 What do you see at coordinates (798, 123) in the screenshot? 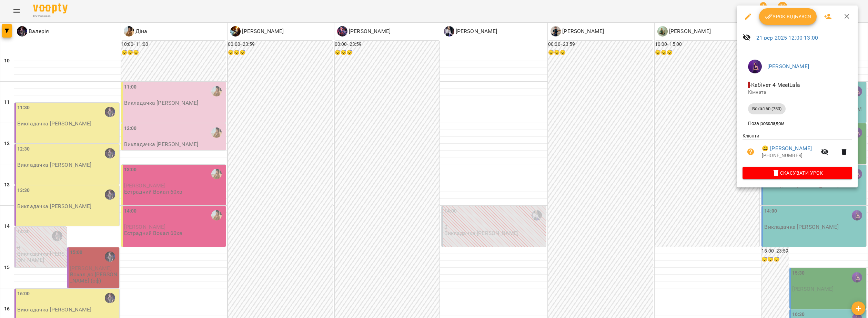
I see `li: Поза розкладом` at bounding box center [798, 123].